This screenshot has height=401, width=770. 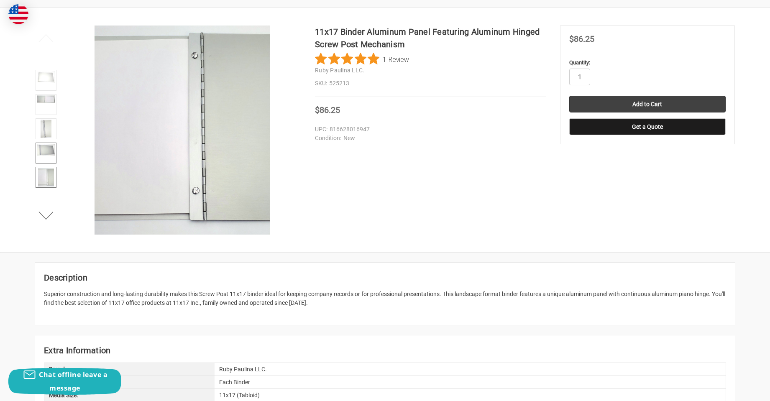 I want to click on button: Rated 5 out of 5 stars from 1 reviews. Jump to reviews., so click(x=362, y=59).